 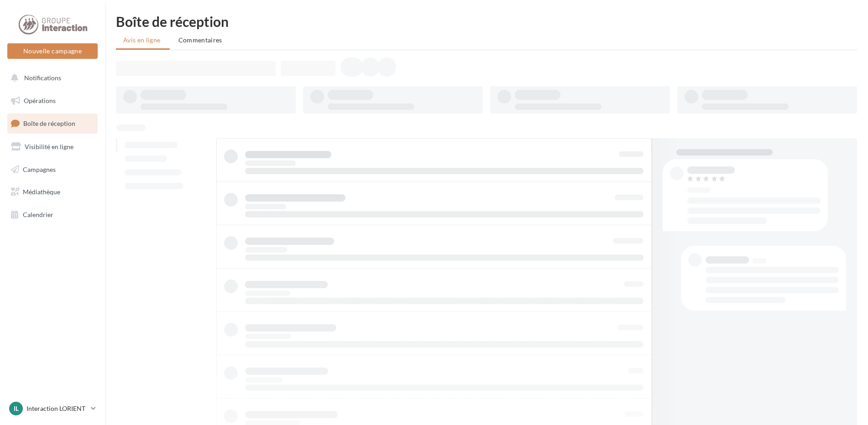 I want to click on a: Boîte de réception, so click(x=53, y=123).